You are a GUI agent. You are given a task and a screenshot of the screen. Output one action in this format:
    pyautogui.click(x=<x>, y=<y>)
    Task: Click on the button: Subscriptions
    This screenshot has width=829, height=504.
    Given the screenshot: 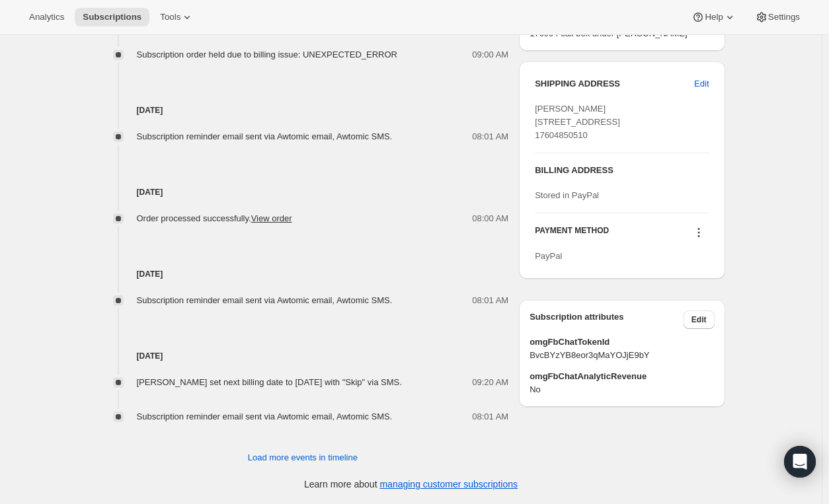 What is the action you would take?
    pyautogui.click(x=112, y=17)
    